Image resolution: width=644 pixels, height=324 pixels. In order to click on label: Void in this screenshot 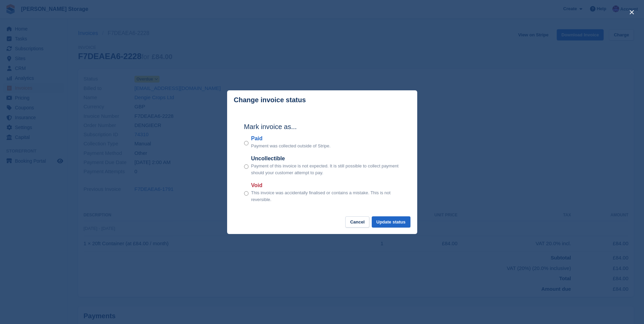, I will do `click(326, 185)`.